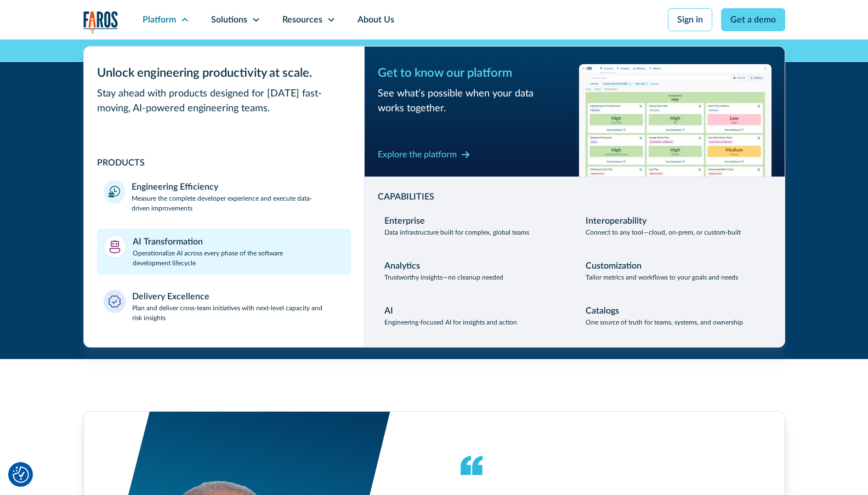  I want to click on div: Explore the platform, so click(417, 155).